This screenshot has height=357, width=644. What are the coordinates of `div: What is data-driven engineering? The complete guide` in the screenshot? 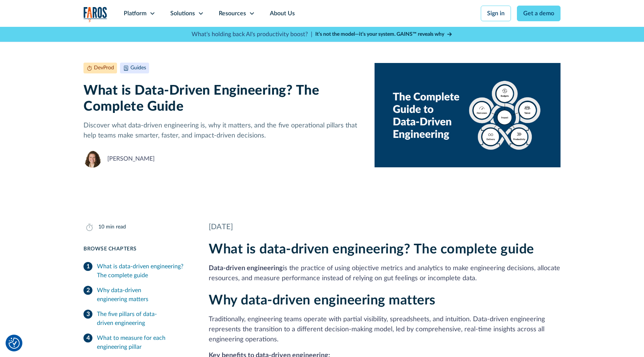 It's located at (144, 271).